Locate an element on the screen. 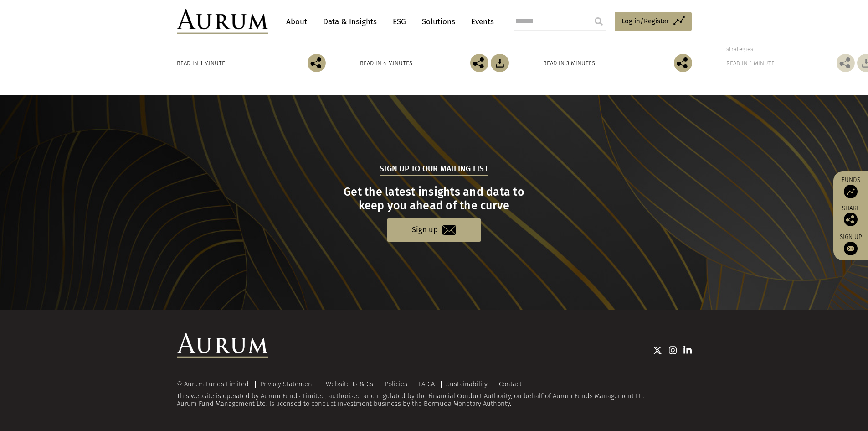  a: Website Ts & Cs is located at coordinates (350, 384).